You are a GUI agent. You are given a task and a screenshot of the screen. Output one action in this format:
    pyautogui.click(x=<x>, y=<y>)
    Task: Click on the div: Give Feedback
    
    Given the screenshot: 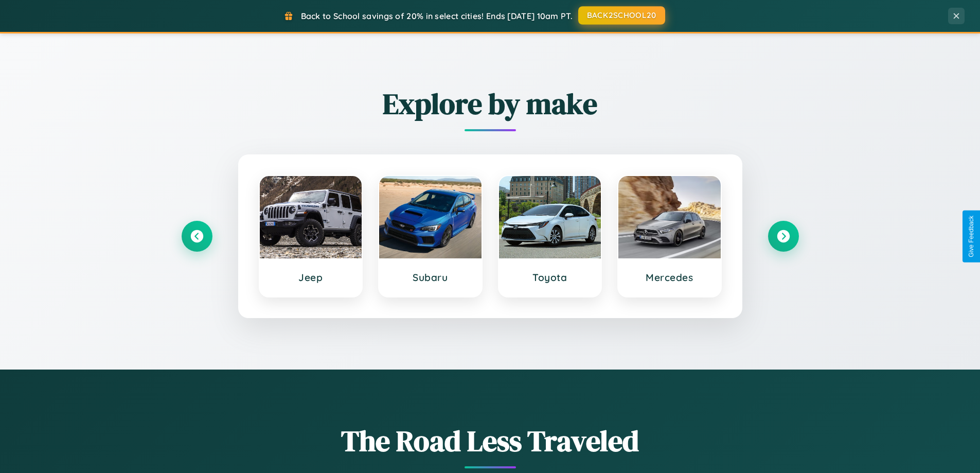 What is the action you would take?
    pyautogui.click(x=971, y=236)
    